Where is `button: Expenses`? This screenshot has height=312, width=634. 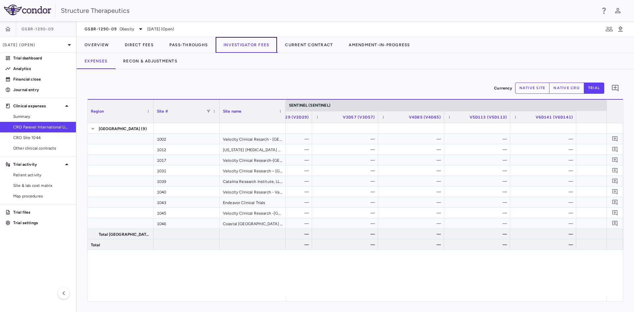 button: Expenses is located at coordinates (96, 61).